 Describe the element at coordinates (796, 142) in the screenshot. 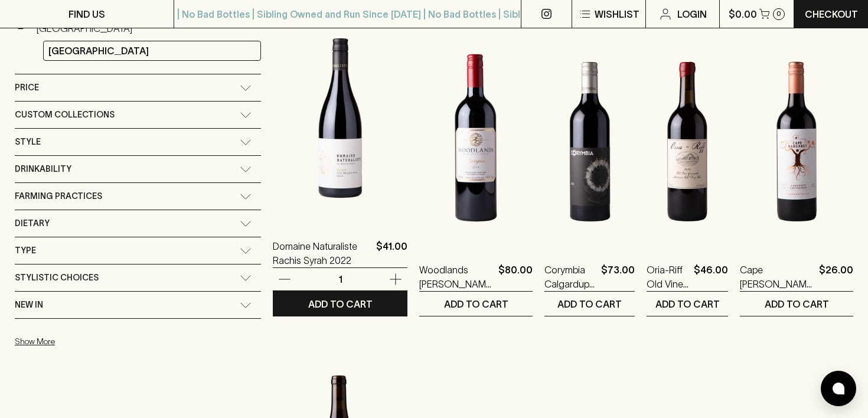

I see `img: Cape Margaret Cabernet Sauvignon 2023` at that location.